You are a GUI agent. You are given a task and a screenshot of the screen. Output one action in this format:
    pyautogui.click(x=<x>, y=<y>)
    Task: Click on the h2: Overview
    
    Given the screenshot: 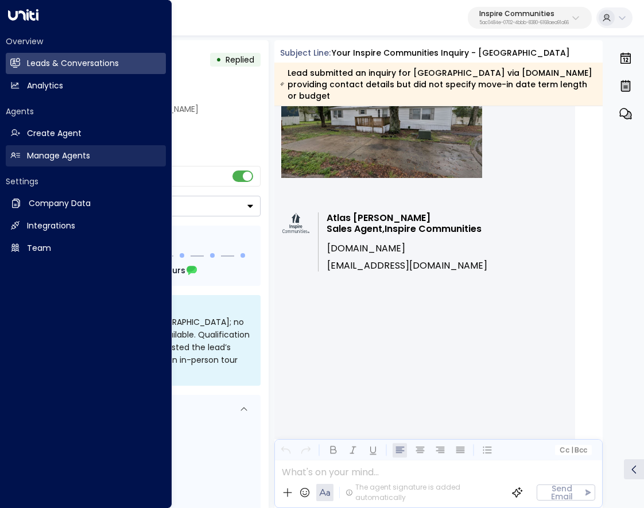 What is the action you would take?
    pyautogui.click(x=85, y=41)
    